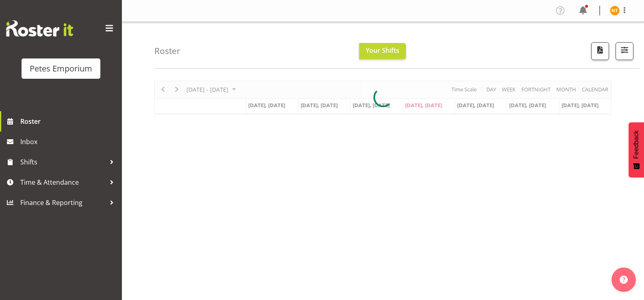 This screenshot has width=644, height=300. Describe the element at coordinates (636, 144) in the screenshot. I see `span: Feedback` at that location.